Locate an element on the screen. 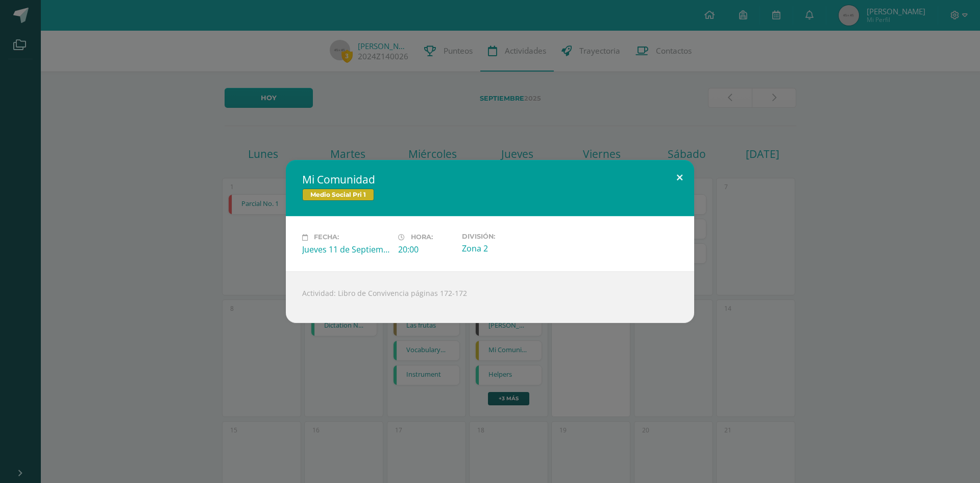 The image size is (980, 483). span: Hora: is located at coordinates (422, 237).